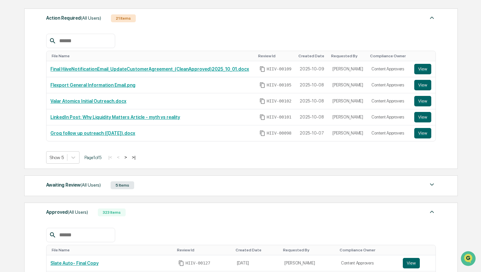  What do you see at coordinates (122, 185) in the screenshot?
I see `div: 5 Items` at bounding box center [122, 185].